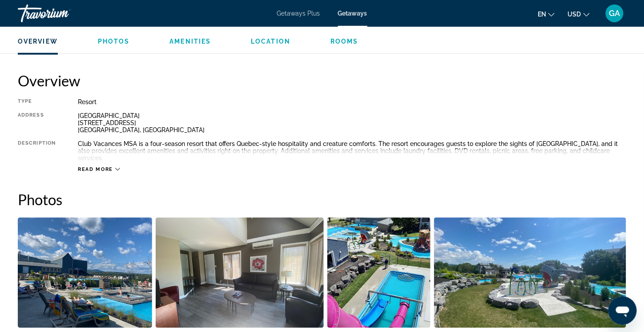 The image size is (644, 332). Describe the element at coordinates (37, 151) in the screenshot. I see `div: Description` at that location.